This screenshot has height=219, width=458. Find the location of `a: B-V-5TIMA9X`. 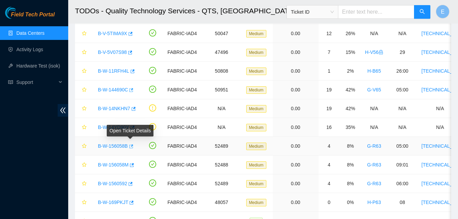

a: B-V-5TIMA9X is located at coordinates (113, 33).